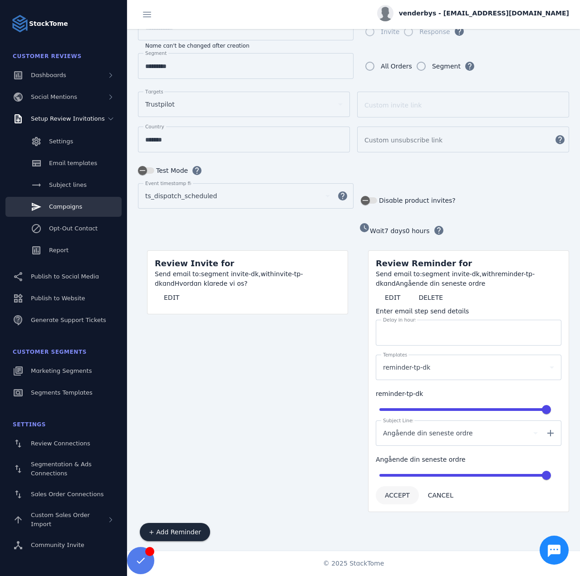 Image resolution: width=580 pixels, height=576 pixels. I want to click on span: 0 hours, so click(418, 231).